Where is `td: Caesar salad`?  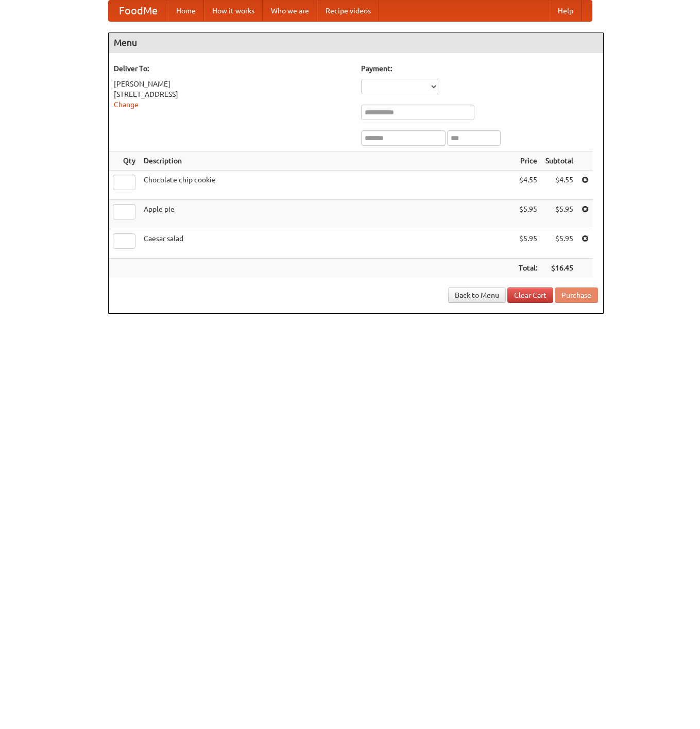 td: Caesar salad is located at coordinates (327, 244).